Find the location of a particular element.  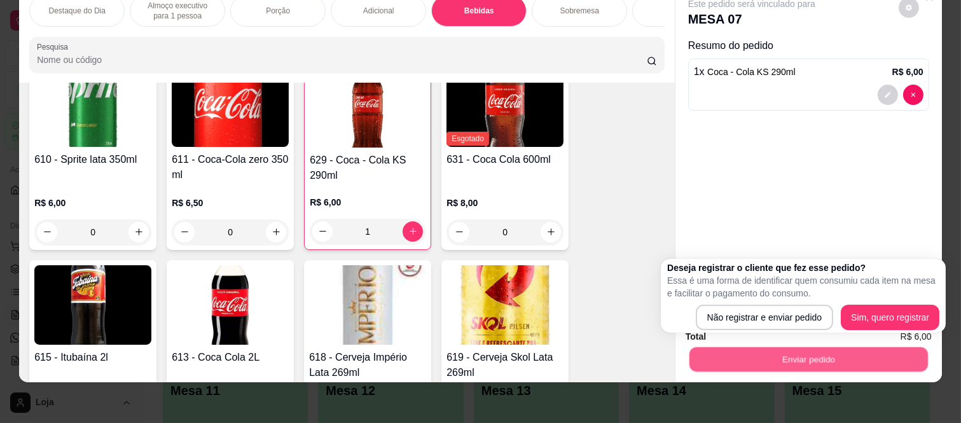

h2: Deseja registrar o cliente que fez esse pedido? is located at coordinates (803, 268).